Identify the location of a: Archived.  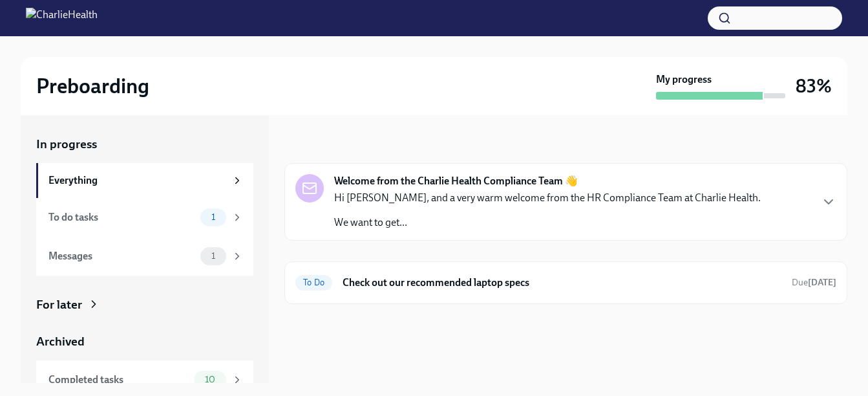
(145, 342).